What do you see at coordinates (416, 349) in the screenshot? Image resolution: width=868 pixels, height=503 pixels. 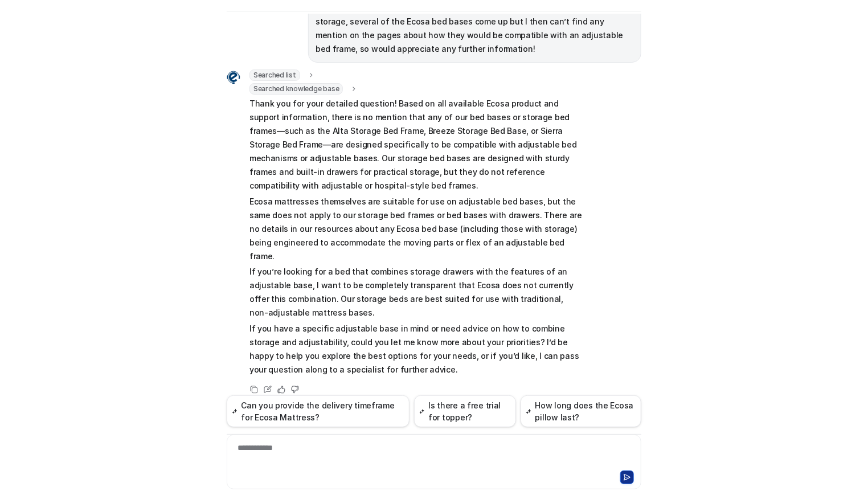 I see `p: If you have a specific adjustable base in mind or need advice on how to combine storage and adjus...` at bounding box center [416, 349].